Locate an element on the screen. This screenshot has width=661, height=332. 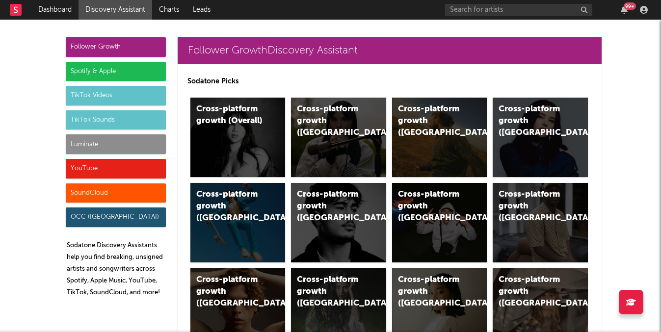
div: SoundCloud is located at coordinates (116, 193).